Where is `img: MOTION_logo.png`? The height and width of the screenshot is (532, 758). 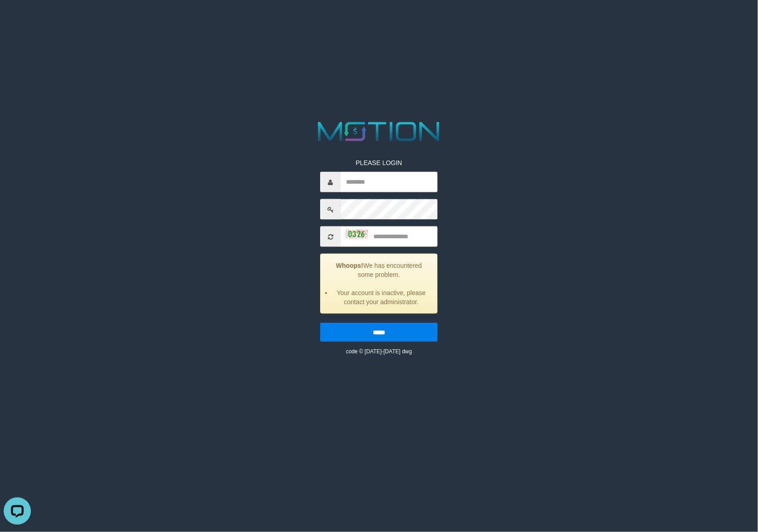
img: MOTION_logo.png is located at coordinates (379, 132).